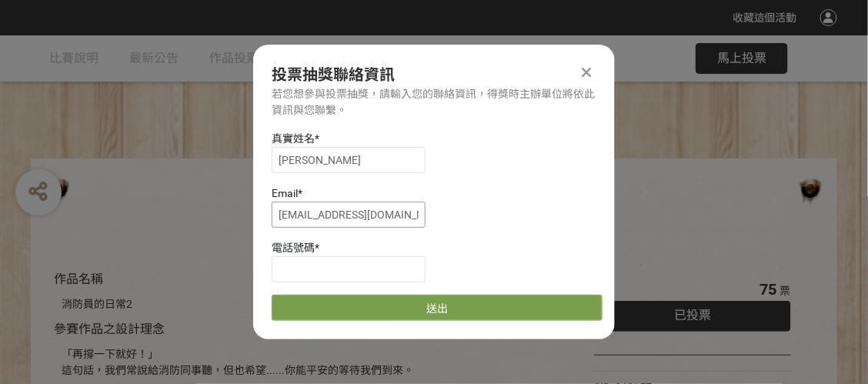 This screenshot has width=868, height=384. Describe the element at coordinates (434, 74) in the screenshot. I see `div: 投票抽獎聯絡資訊` at that location.